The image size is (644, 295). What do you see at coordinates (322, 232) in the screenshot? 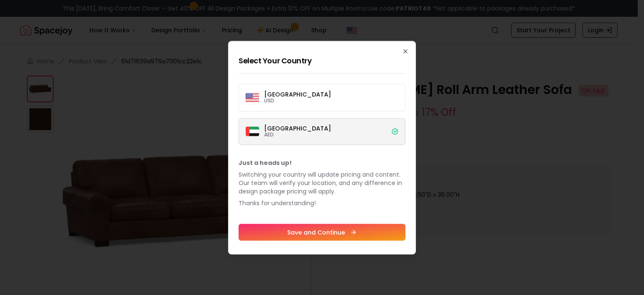
I see `button: Save and Continue` at bounding box center [322, 232].